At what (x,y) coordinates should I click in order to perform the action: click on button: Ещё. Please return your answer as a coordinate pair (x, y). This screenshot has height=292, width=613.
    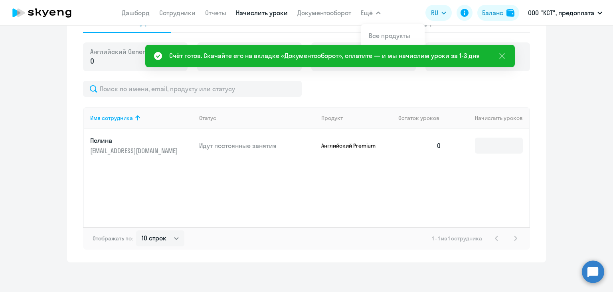
    Looking at the image, I should click on (371, 13).